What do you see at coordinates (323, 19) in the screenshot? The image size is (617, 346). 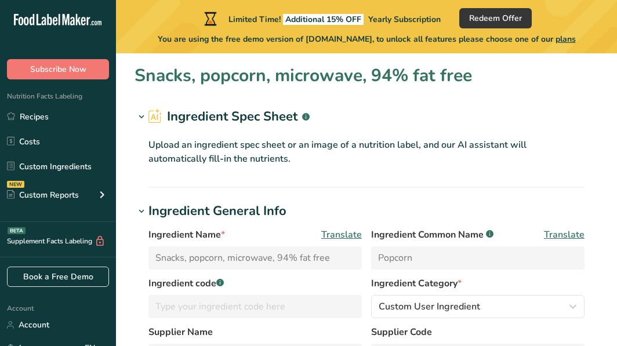 I see `span: Additional 15% OFF` at bounding box center [323, 19].